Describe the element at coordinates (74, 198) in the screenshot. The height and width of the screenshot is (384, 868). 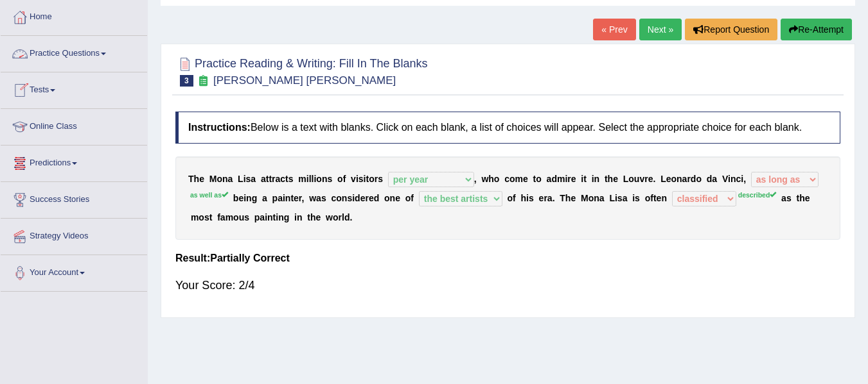
I see `a: Success Stories` at that location.